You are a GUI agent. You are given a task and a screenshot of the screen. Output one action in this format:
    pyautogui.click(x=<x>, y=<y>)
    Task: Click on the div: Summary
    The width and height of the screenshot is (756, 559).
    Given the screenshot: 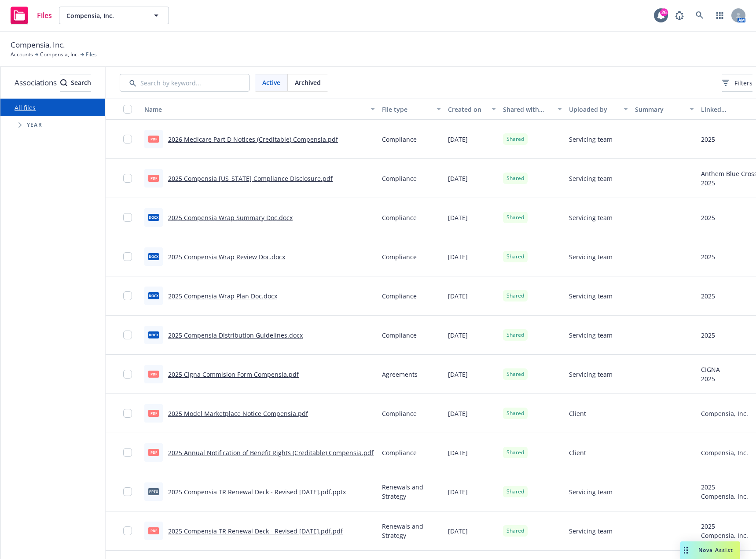 What is the action you would take?
    pyautogui.click(x=660, y=109)
    